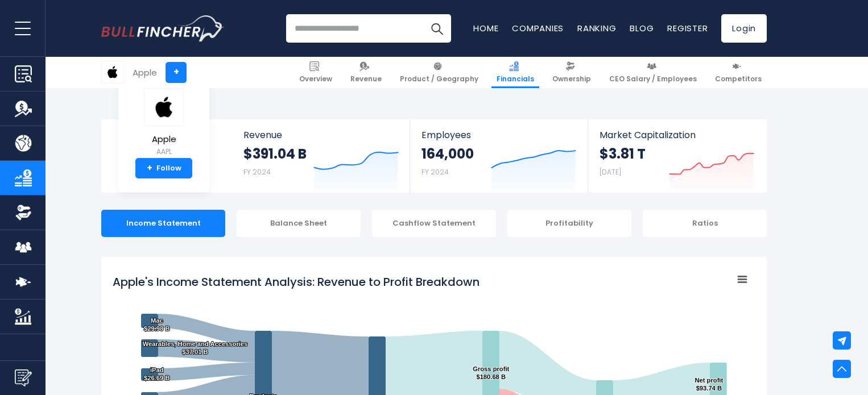  What do you see at coordinates (164, 168) in the screenshot?
I see `a: +Follow` at bounding box center [164, 168].